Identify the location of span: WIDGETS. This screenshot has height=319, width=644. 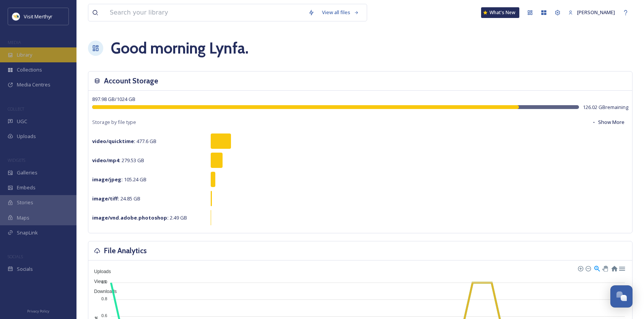
(17, 160).